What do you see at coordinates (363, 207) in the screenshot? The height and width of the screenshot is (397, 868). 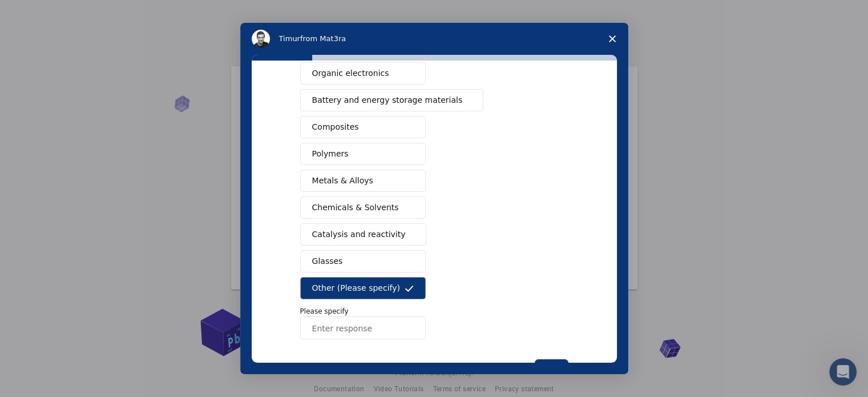 I see `button: Chemicals & Solvents` at bounding box center [363, 207].